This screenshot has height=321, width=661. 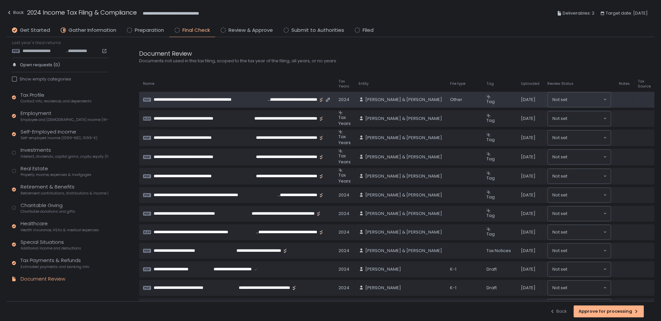 What do you see at coordinates (64, 156) in the screenshot?
I see `span: Interest, dividends, capital gains, crypto, equity (1099s, K-1s)` at bounding box center [64, 156].